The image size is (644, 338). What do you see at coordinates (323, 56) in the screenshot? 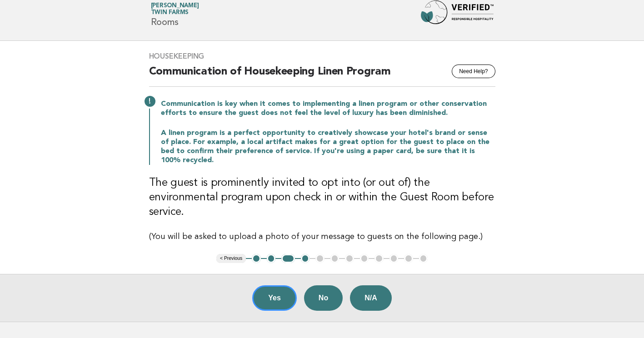
I see `h3: Housekeeping` at bounding box center [323, 56].